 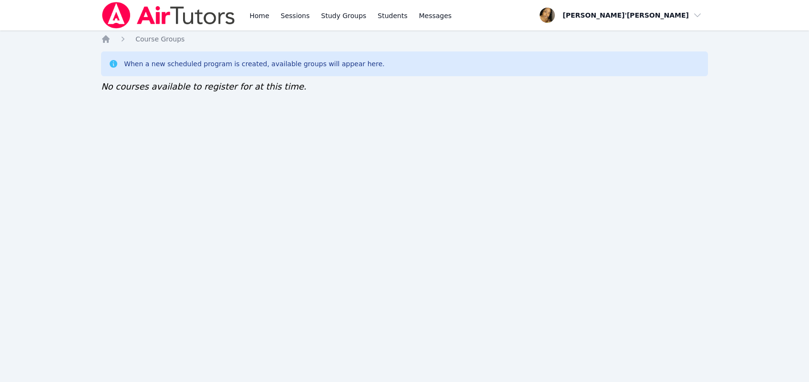 What do you see at coordinates (254, 64) in the screenshot?
I see `div: When a new scheduled program is created, available groups will appear here.` at bounding box center [254, 64].